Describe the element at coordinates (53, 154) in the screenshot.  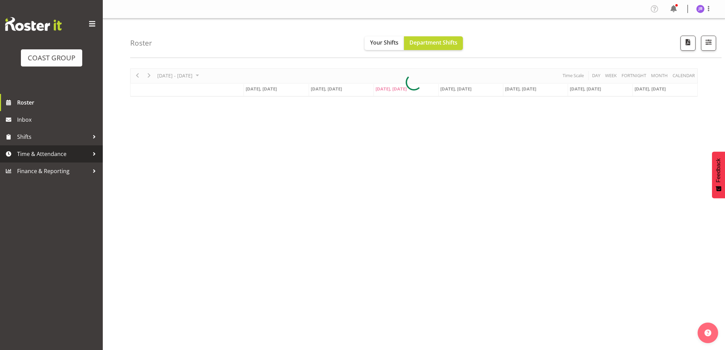
I see `span: Time & Attendance` at that location.